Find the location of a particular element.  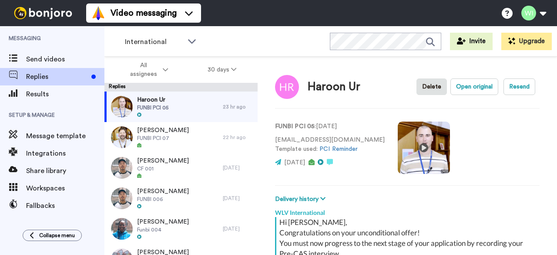

span: Integrations is located at coordinates (65, 153).